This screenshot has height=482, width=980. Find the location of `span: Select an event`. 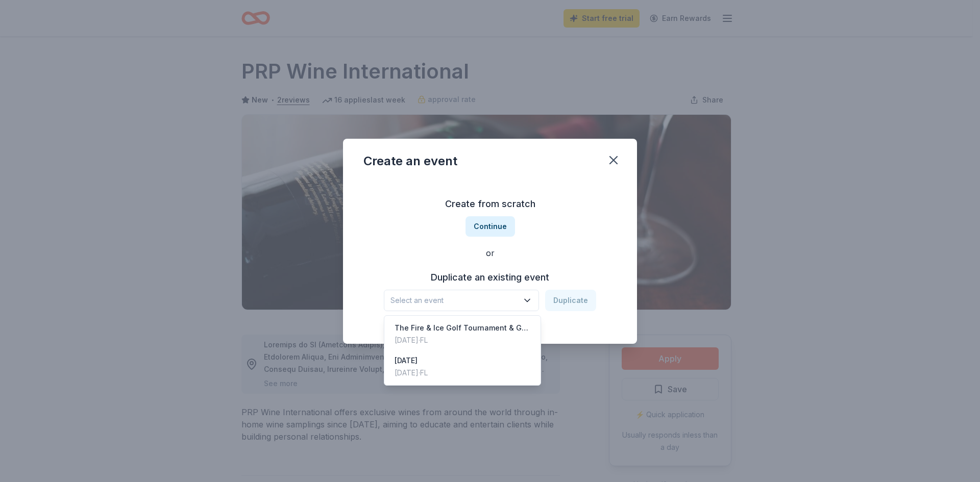

span: Select an event is located at coordinates (454, 301).